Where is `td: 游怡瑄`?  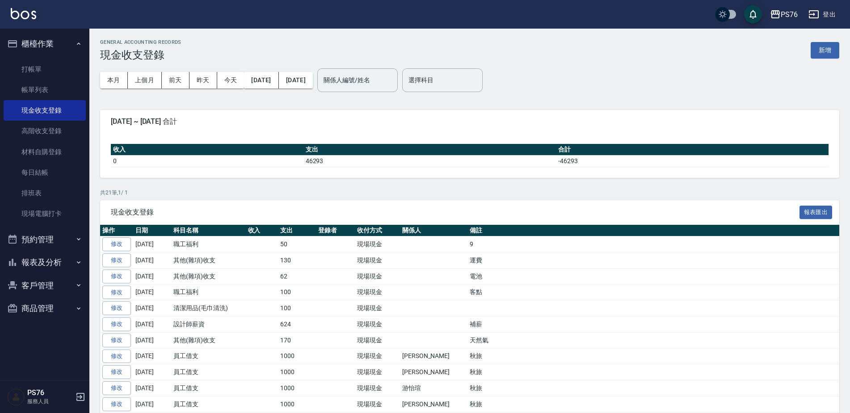
td: 游怡瑄 is located at coordinates (434, 389).